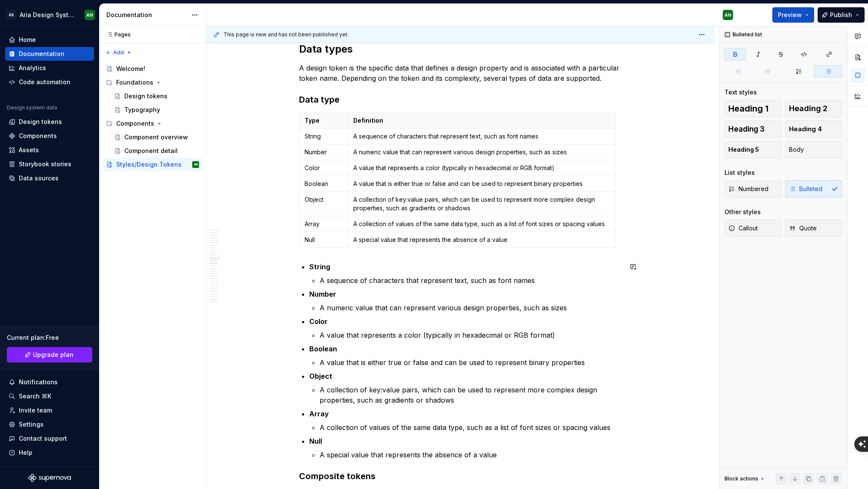 The width and height of the screenshot is (868, 489). What do you see at coordinates (323, 349) in the screenshot?
I see `strong: Boolean` at bounding box center [323, 349].